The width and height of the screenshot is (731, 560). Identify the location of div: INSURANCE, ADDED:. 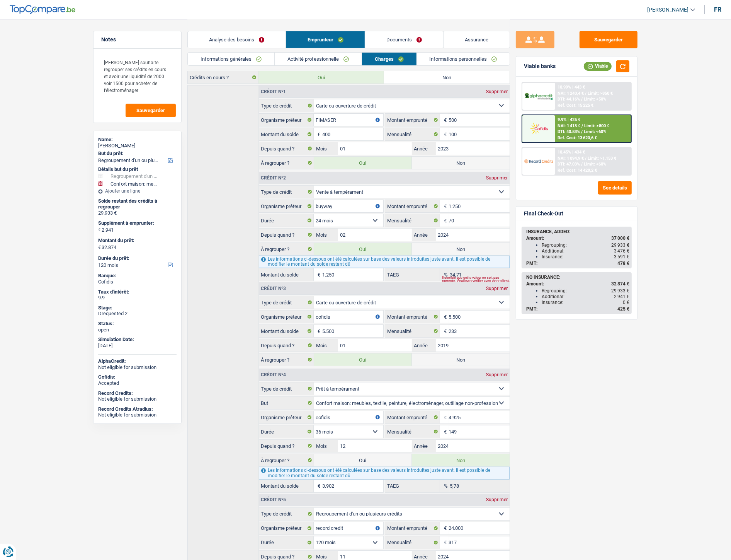
(578, 231).